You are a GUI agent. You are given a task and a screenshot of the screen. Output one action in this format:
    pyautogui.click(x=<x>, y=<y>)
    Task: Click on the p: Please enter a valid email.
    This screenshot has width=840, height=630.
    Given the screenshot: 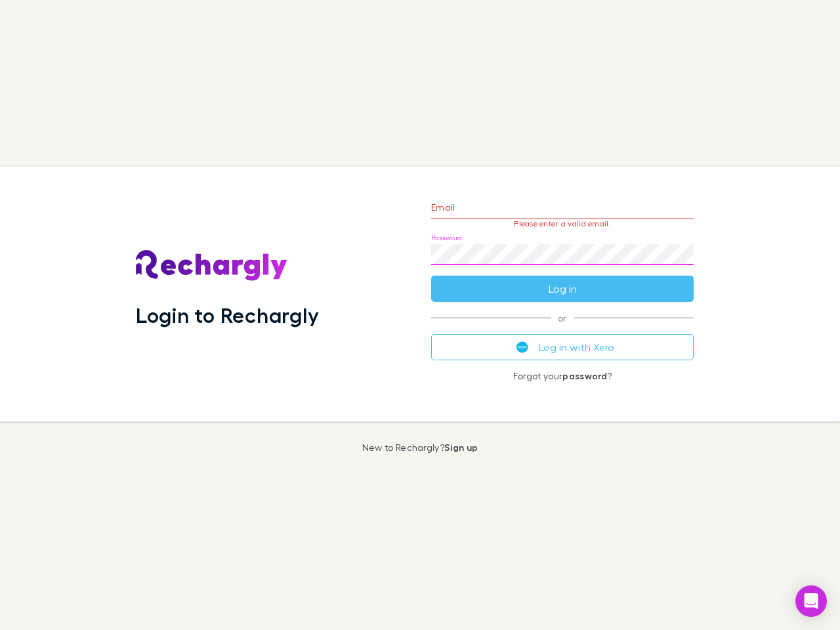 What is the action you would take?
    pyautogui.click(x=563, y=224)
    